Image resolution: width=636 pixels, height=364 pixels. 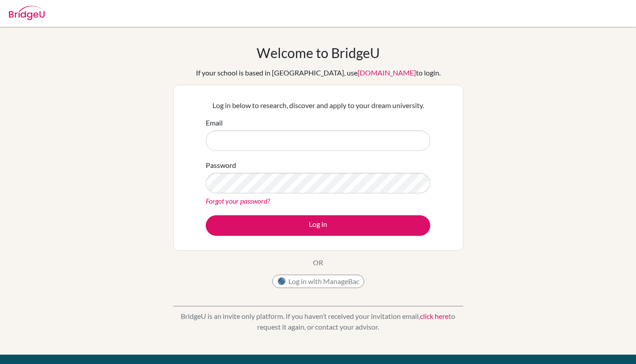 I want to click on img: Bridge-U, so click(x=27, y=13).